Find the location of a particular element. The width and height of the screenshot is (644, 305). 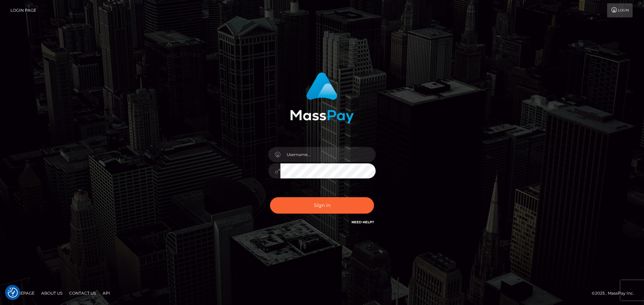

button: Sign in is located at coordinates (322, 205).